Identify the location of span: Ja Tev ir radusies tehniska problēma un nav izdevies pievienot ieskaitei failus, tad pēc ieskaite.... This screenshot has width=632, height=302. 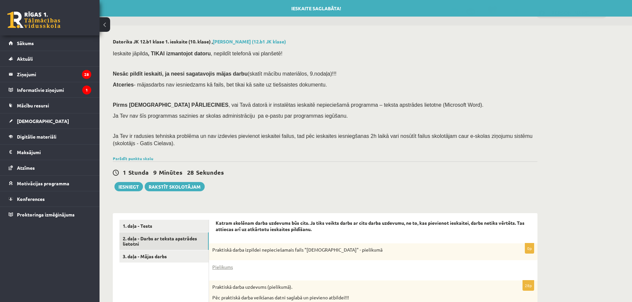
(322, 140).